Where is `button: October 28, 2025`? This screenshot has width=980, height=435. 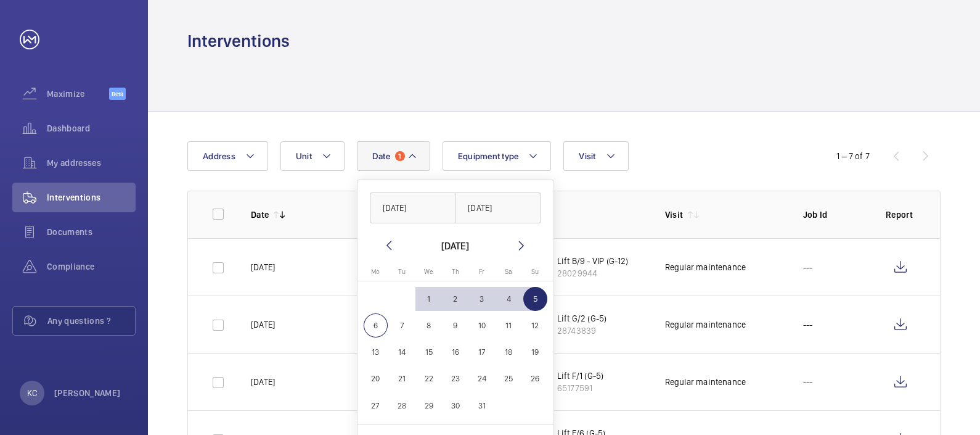 button: October 28, 2025 is located at coordinates (402, 405).